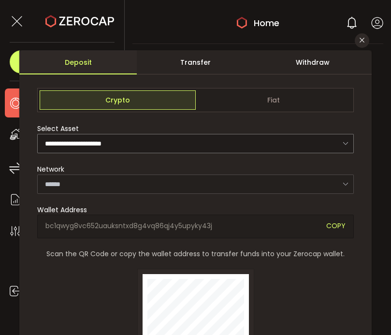 This screenshot has height=335, width=391. Describe the element at coordinates (65, 210) in the screenshot. I see `label: Wallet Address` at that location.